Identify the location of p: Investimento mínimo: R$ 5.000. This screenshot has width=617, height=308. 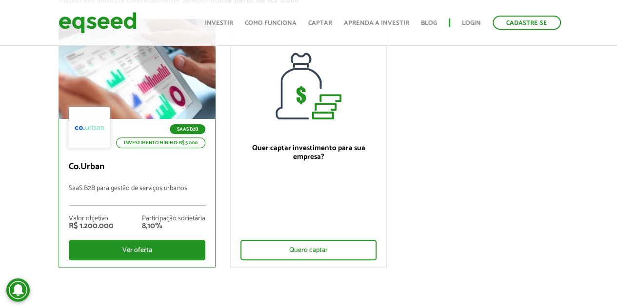
(160, 143).